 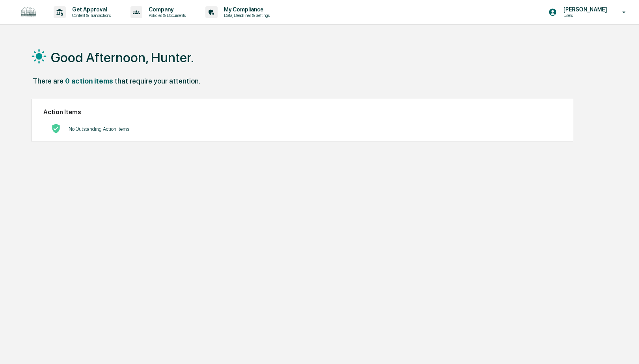 I want to click on img: No Actions logo, so click(x=56, y=128).